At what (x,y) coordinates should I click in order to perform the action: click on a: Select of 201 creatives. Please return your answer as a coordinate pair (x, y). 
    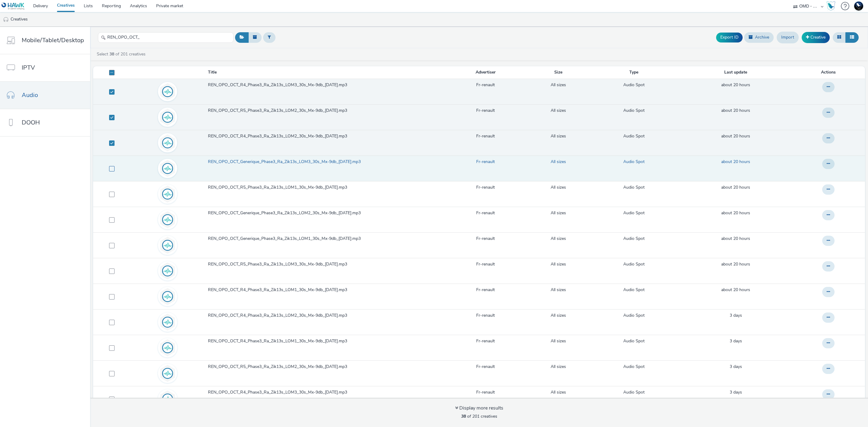
    Looking at the image, I should click on (122, 54).